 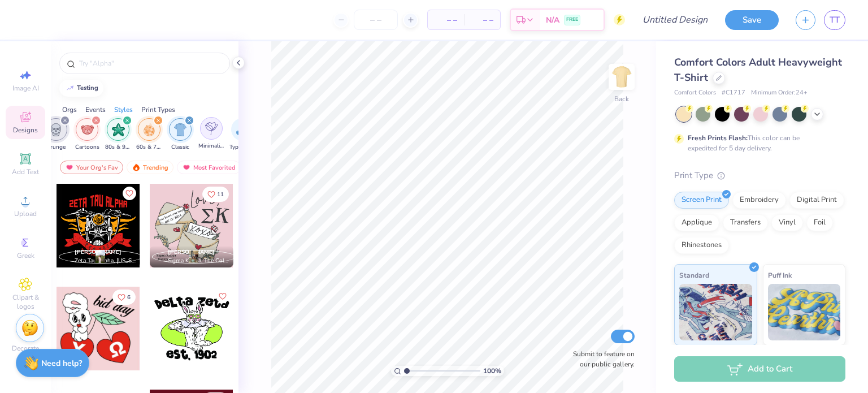 I want to click on span: Cartoons, so click(x=87, y=147).